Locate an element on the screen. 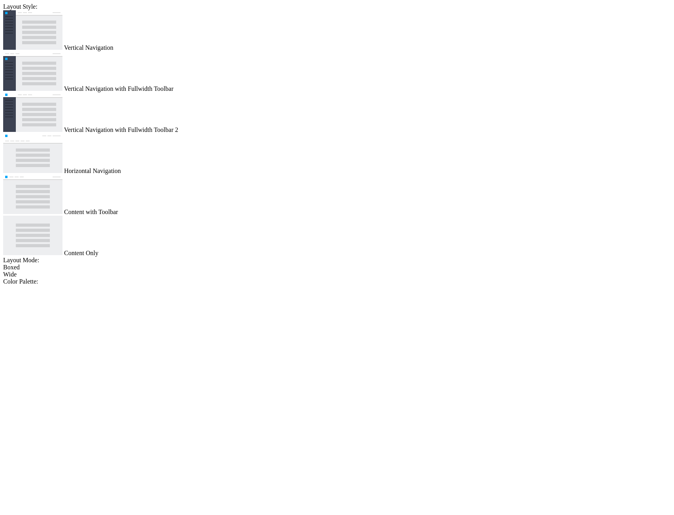 This screenshot has width=674, height=515. md-radio-button: Boxed is located at coordinates (337, 268).